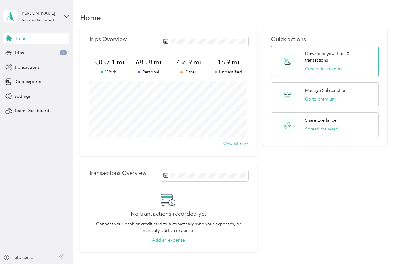 This screenshot has width=398, height=264. What do you see at coordinates (108, 39) in the screenshot?
I see `p: Trips Overview` at bounding box center [108, 39].